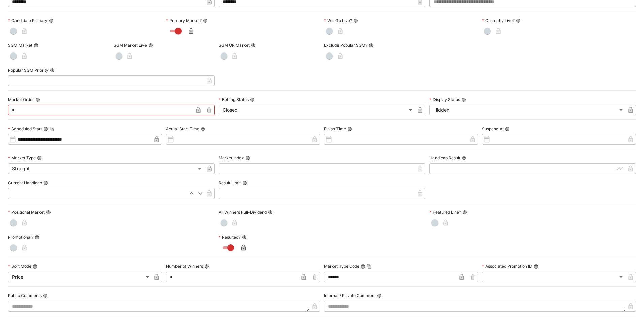 This screenshot has height=321, width=644. What do you see at coordinates (80, 277) in the screenshot?
I see `div: Price` at bounding box center [80, 277].